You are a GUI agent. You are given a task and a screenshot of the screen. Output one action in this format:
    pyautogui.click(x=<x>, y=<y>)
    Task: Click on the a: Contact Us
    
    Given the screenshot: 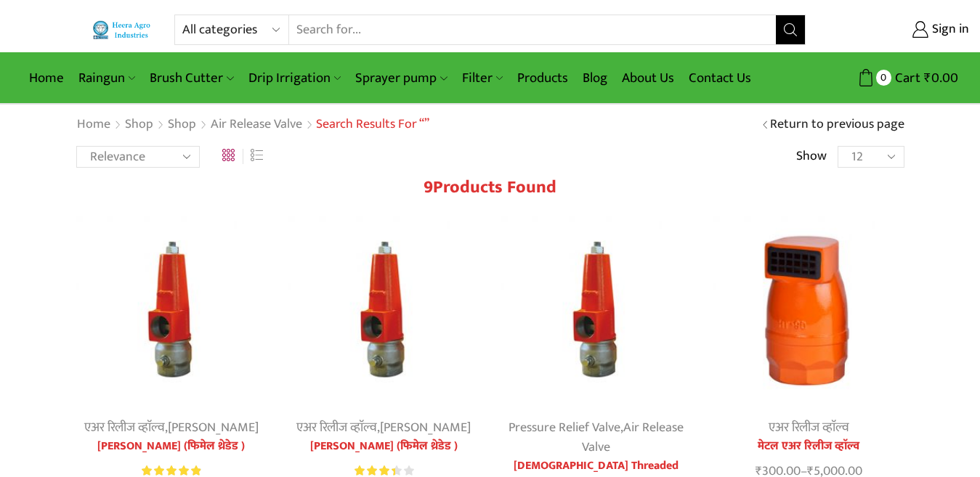 What is the action you would take?
    pyautogui.click(x=720, y=78)
    